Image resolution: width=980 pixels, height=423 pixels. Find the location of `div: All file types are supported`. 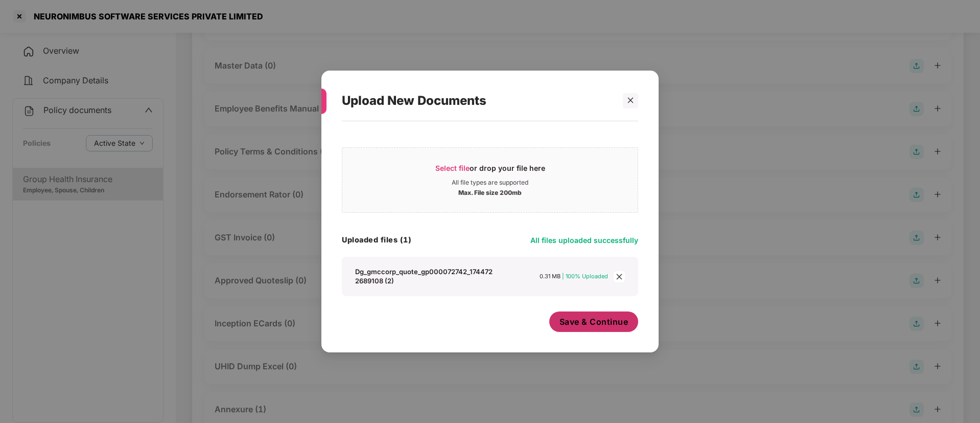

div: All file types are supported is located at coordinates (490, 183).